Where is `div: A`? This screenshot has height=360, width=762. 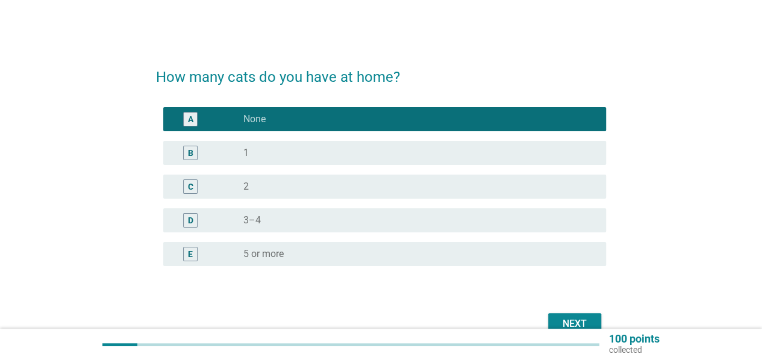 div: A is located at coordinates (190, 119).